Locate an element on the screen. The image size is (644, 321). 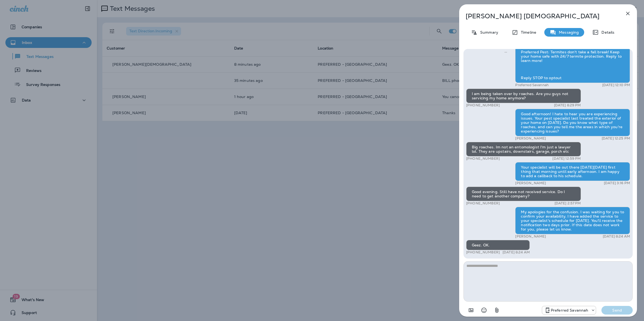
p: Details is located at coordinates (607, 32).